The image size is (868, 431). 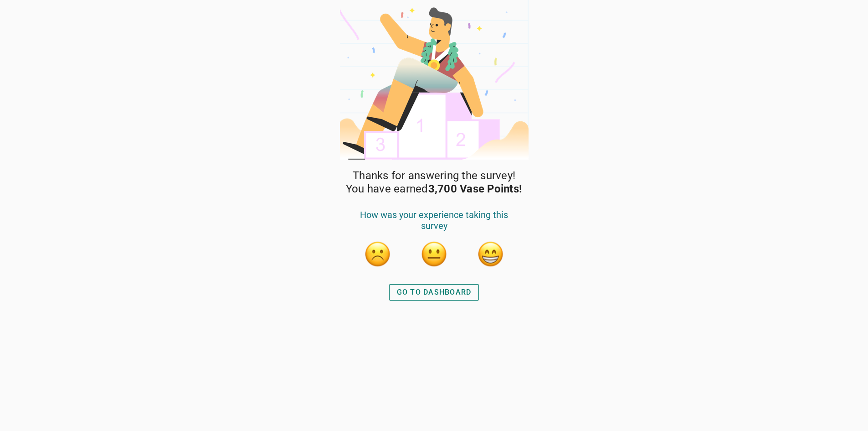 What do you see at coordinates (434, 175) in the screenshot?
I see `span: Thanks for answering the survey!` at bounding box center [434, 175].